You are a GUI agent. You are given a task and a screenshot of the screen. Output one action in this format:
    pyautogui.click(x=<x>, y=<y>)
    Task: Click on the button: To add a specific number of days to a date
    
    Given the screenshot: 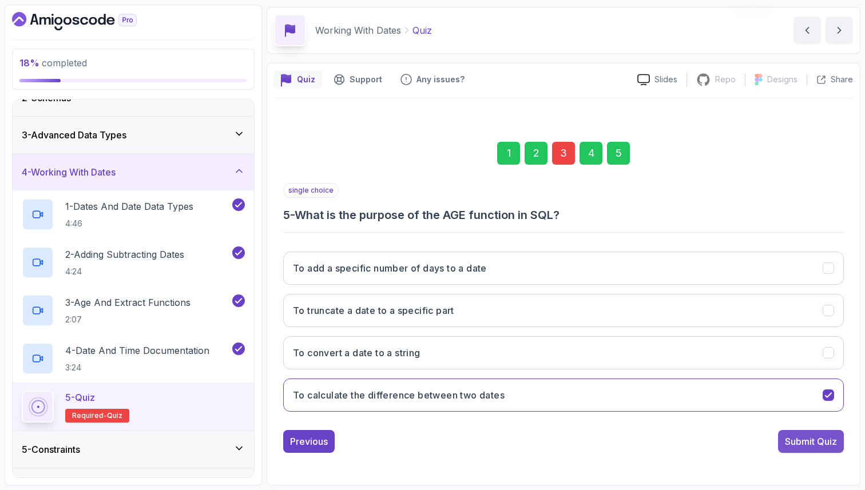 What is the action you would take?
    pyautogui.click(x=564, y=268)
    